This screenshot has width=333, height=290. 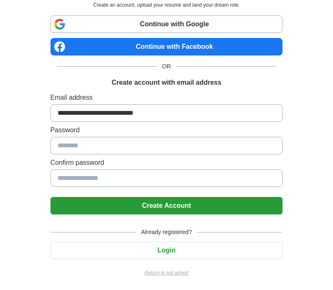 I want to click on span: Already registered?, so click(x=166, y=232).